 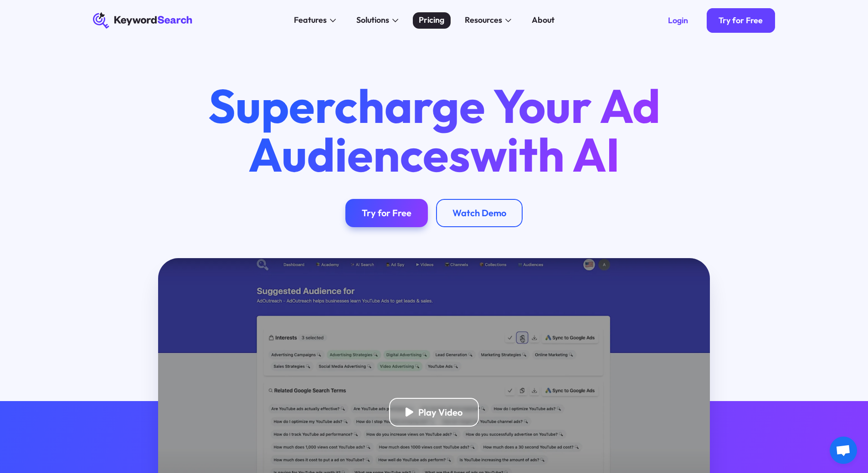 I want to click on div: About, so click(x=543, y=20).